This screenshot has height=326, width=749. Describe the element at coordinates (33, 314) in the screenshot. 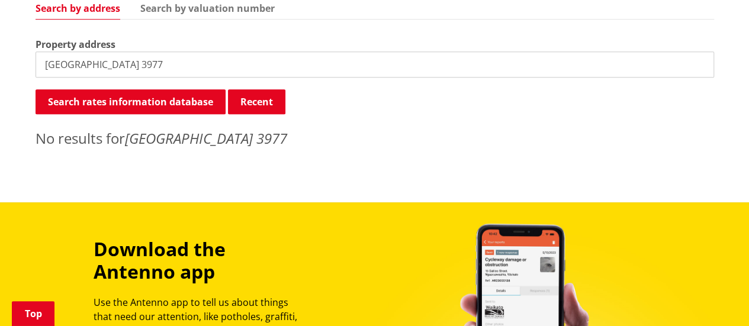

I see `a: Top` at that location.